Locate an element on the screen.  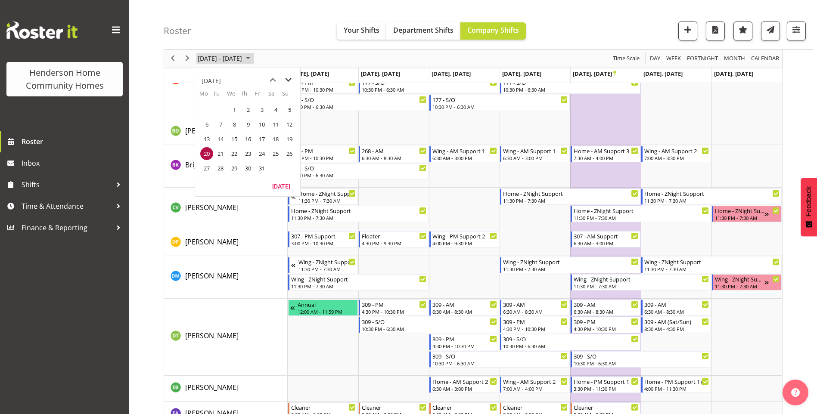
button: Send a list of all shifts for the selected filtered period to all rostered employees. is located at coordinates (770, 31).